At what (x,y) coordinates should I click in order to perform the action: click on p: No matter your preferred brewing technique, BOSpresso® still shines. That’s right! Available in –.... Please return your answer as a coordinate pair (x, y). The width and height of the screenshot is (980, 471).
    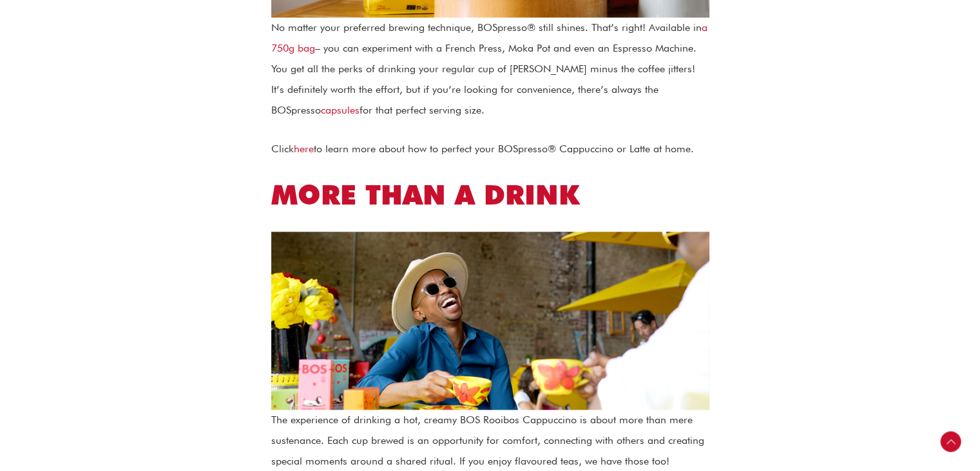
    Looking at the image, I should click on (490, 69).